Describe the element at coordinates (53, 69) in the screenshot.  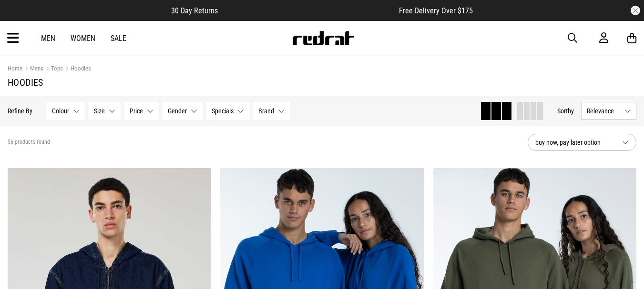
I see `a: Tops` at that location.